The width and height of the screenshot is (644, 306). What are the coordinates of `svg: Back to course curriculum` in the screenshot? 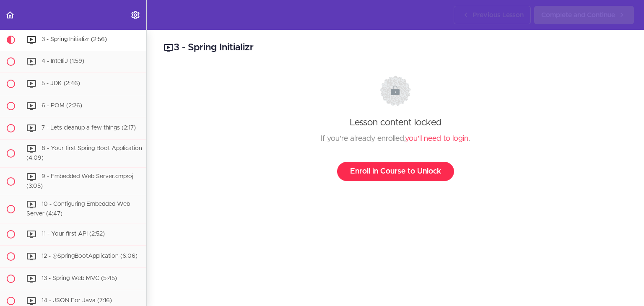 It's located at (10, 15).